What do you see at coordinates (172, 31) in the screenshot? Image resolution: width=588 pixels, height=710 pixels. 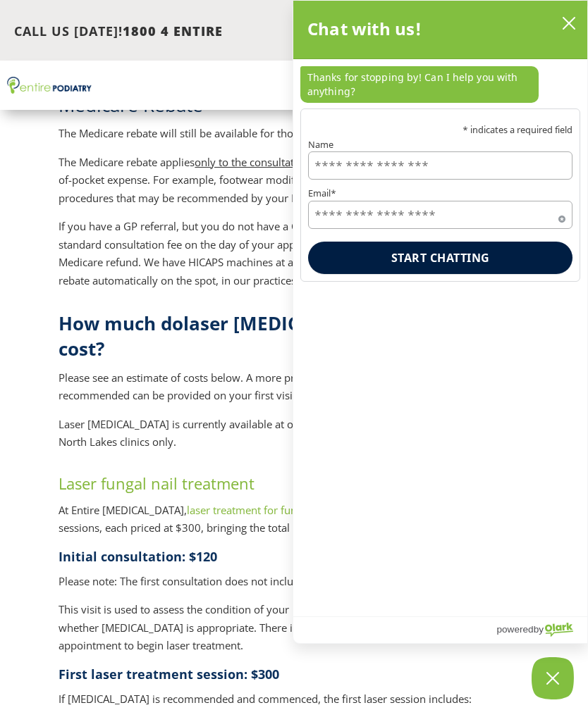 I see `span: 1800 4 ENTIRE` at bounding box center [172, 31].